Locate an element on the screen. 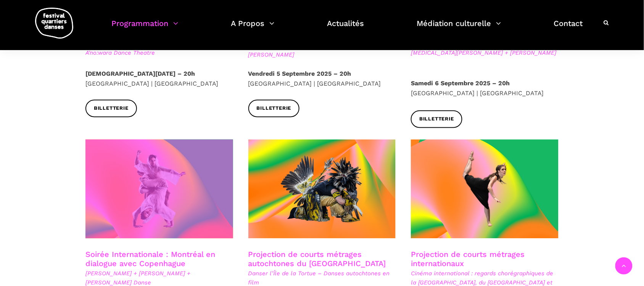 The height and width of the screenshot is (286, 644). a: Actualités is located at coordinates (346, 28).